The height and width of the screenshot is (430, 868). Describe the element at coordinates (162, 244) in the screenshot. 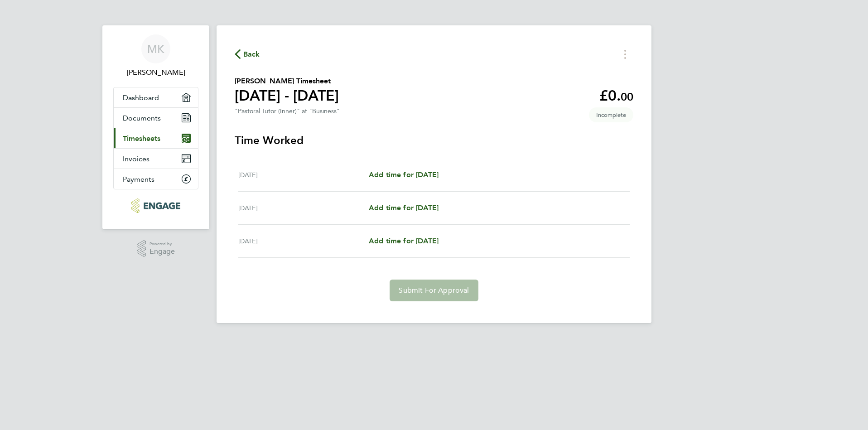

I see `span: Powered by` at that location.